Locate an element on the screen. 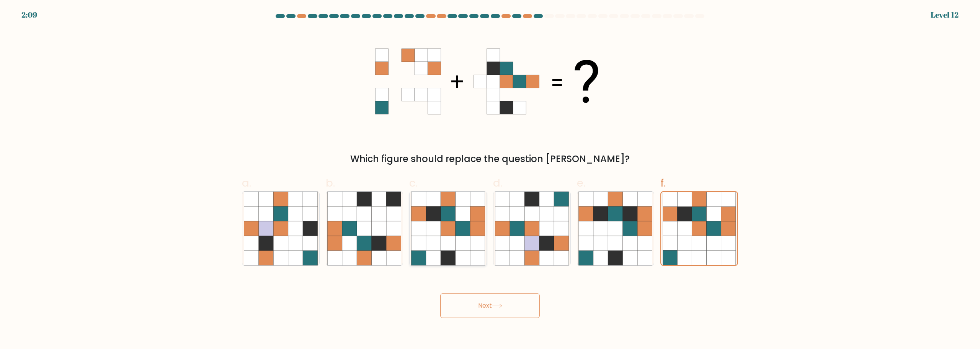 This screenshot has width=980, height=349. span: c. is located at coordinates (413, 183).